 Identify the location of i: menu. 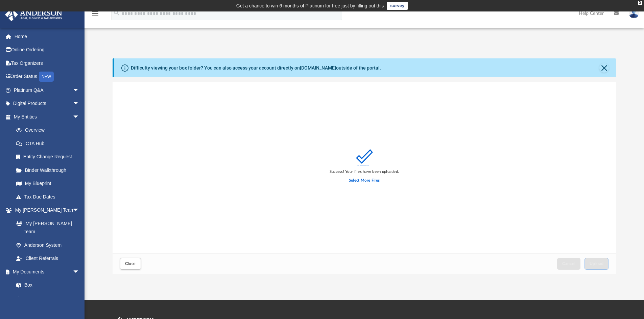
(95, 13).